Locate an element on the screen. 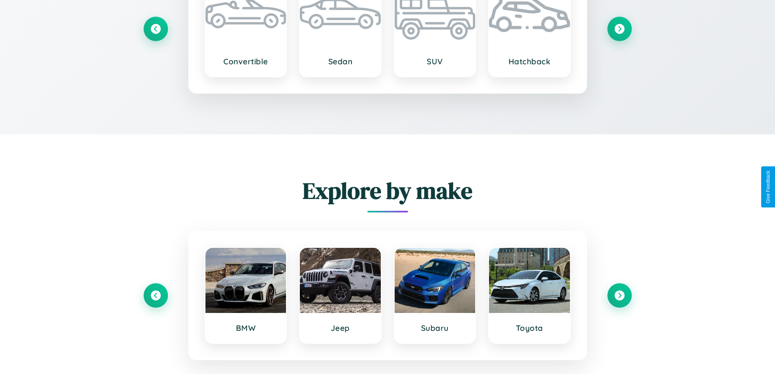  h3: Subaru is located at coordinates (435, 328).